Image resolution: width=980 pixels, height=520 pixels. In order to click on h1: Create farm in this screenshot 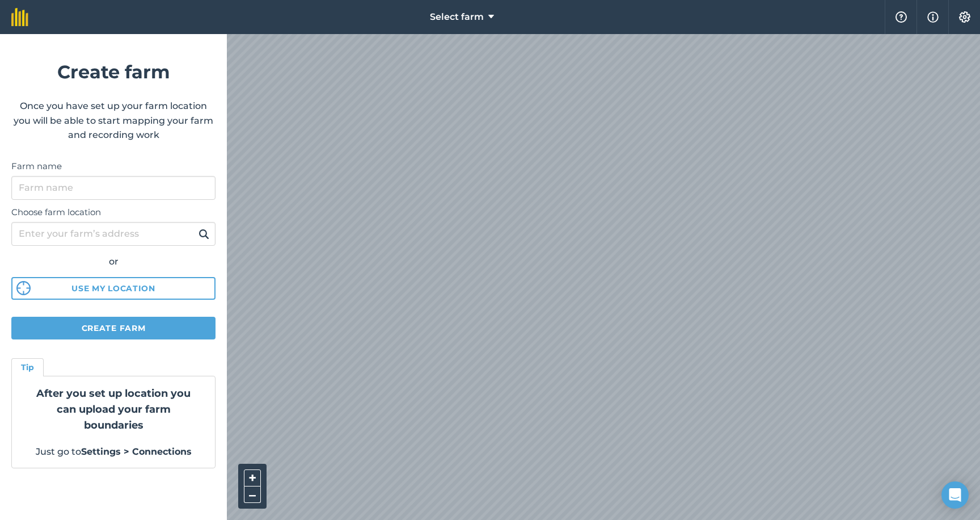, I will do `click(114, 71)`.